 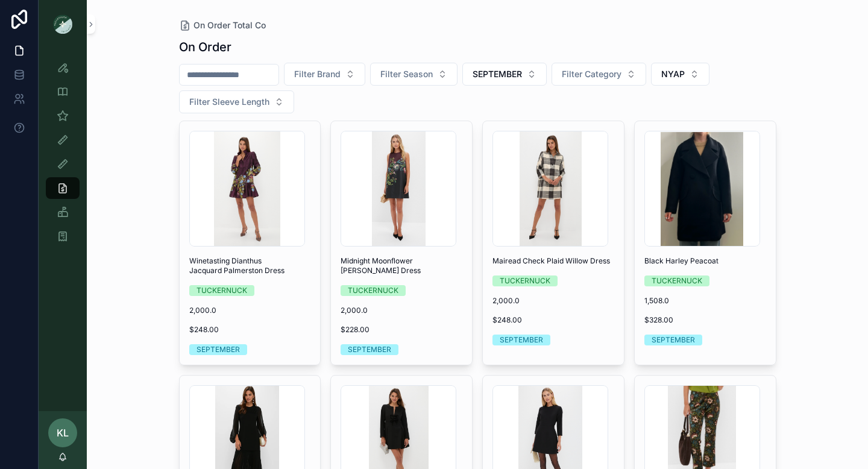 What do you see at coordinates (62, 155) in the screenshot?
I see `div: scrollable content` at bounding box center [62, 155].